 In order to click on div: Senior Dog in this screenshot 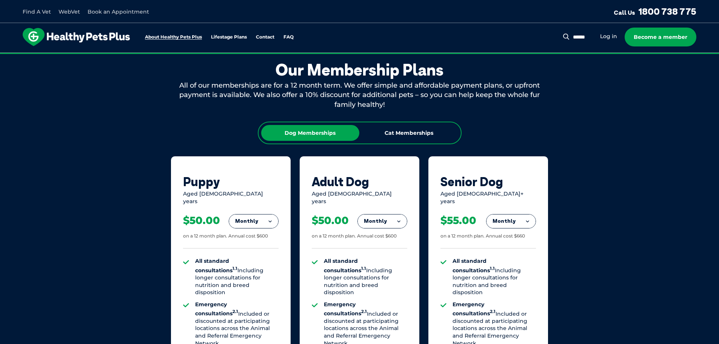, I will do `click(488, 181)`.